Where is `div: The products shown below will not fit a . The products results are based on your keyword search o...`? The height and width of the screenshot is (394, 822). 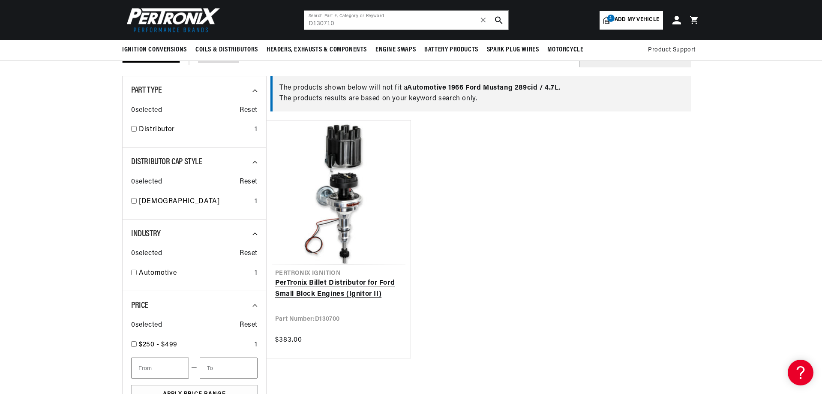
div: The products shown below will not fit a . The products results are based on your keyword search o... is located at coordinates (482, 93).